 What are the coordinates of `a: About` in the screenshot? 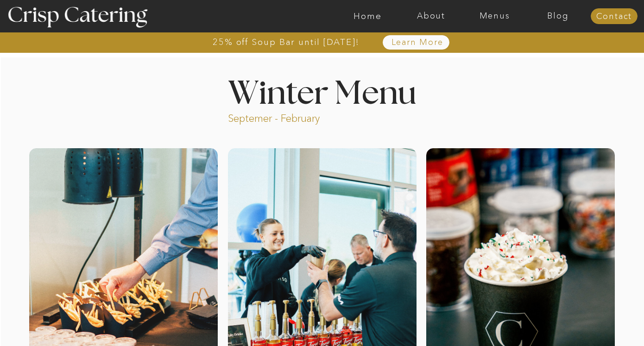 It's located at (431, 16).